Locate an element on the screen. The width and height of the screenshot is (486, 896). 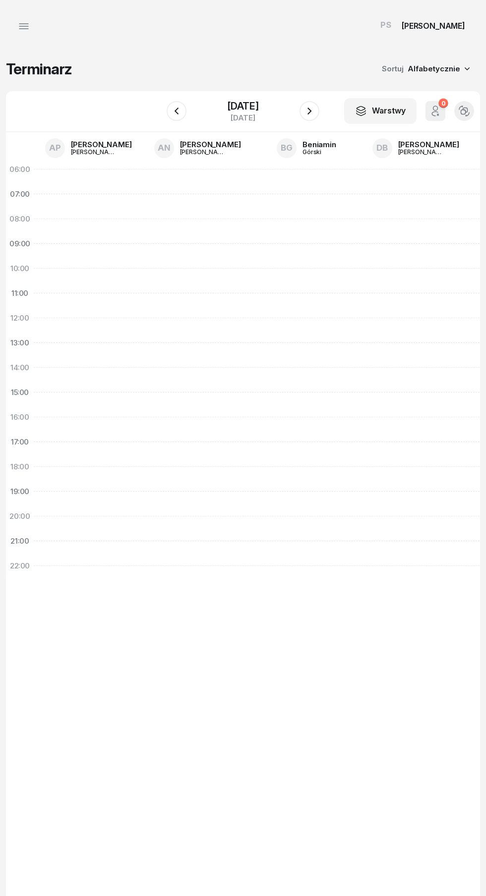
div: Warstwy is located at coordinates (380, 111).